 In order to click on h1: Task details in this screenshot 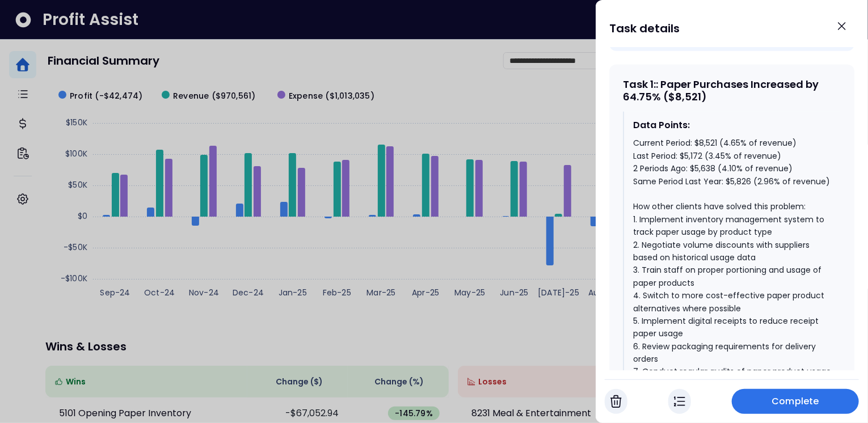, I will do `click(644, 29)`.